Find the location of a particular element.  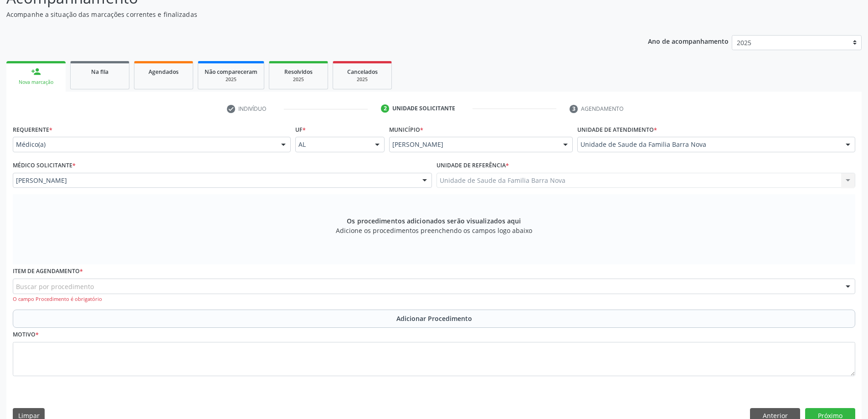

p: Ano de acompanhamento is located at coordinates (688, 41).